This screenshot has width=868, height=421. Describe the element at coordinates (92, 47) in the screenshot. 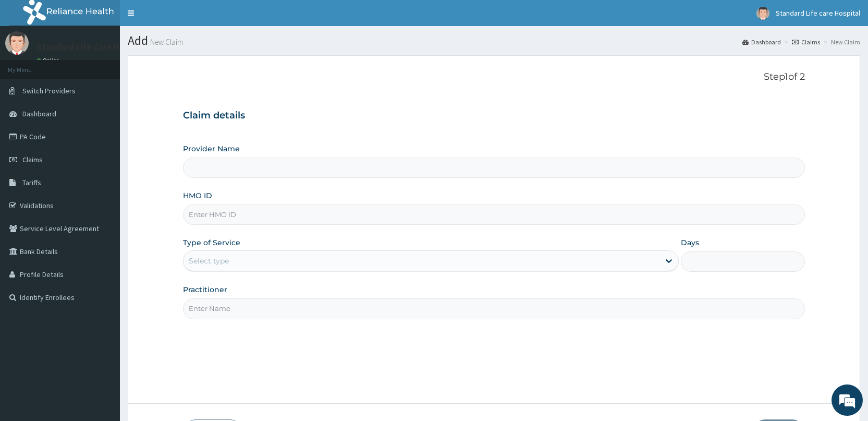

I see `p: Standard Life care Hospital` at that location.